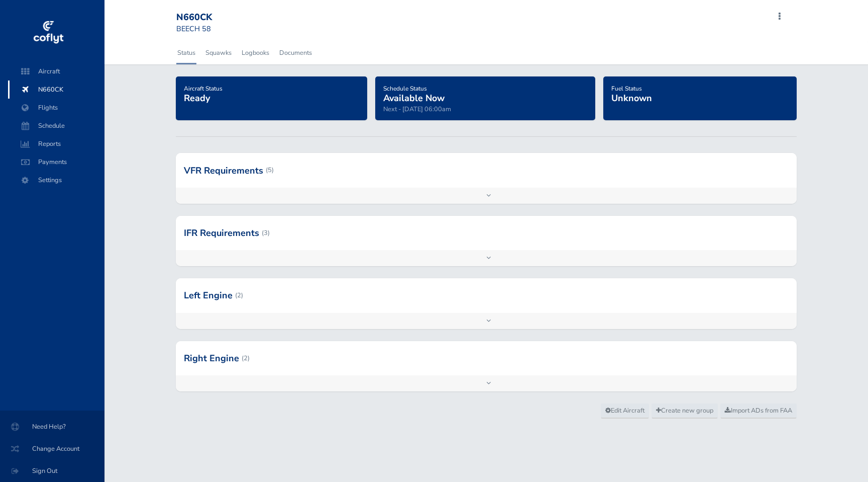 This screenshot has height=482, width=868. What do you see at coordinates (759, 411) in the screenshot?
I see `a: Import ADs from FAA` at bounding box center [759, 411].